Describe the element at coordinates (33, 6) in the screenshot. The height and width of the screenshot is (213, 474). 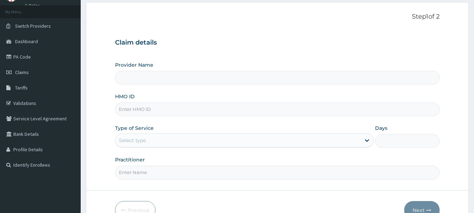
I see `a: Online` at that location.